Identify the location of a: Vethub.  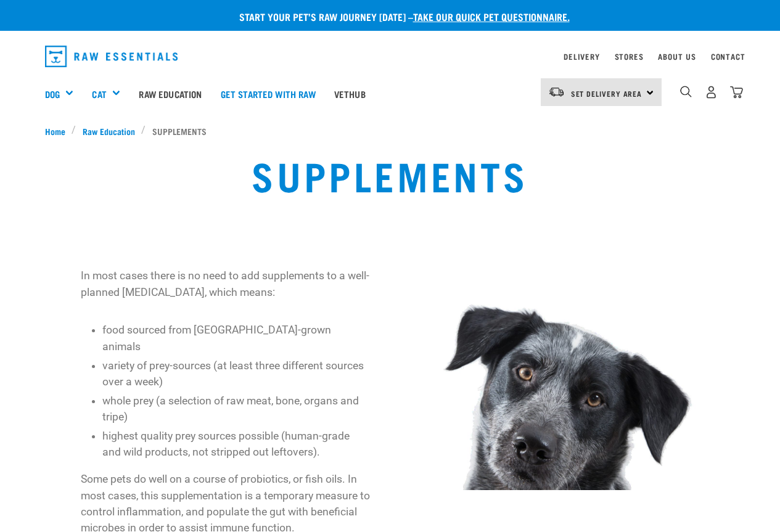
(349, 94).